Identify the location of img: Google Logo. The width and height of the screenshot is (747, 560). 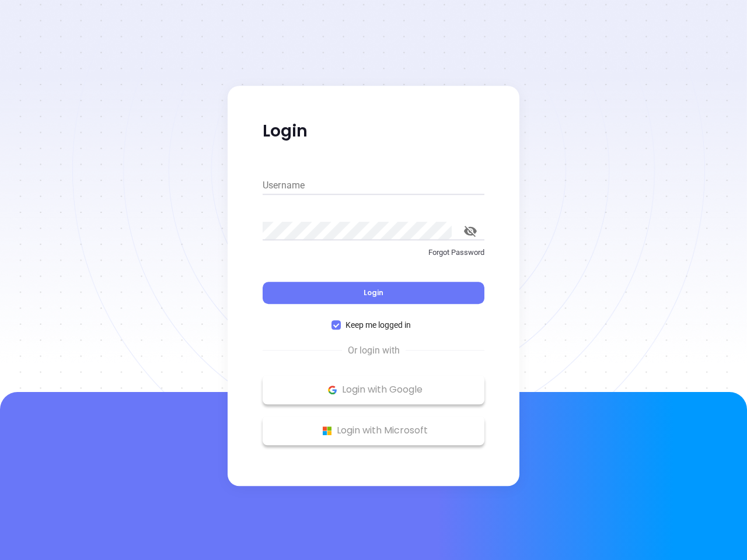
(332, 390).